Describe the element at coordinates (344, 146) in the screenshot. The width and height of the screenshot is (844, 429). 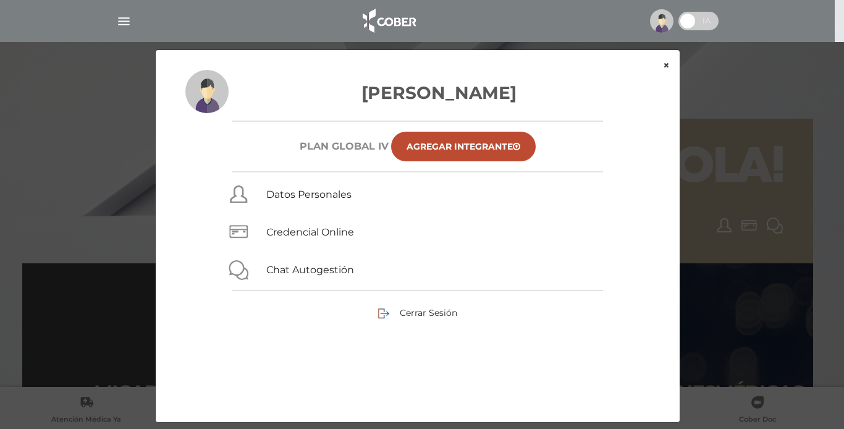
I see `h6: Plan GLOBAL IV` at that location.